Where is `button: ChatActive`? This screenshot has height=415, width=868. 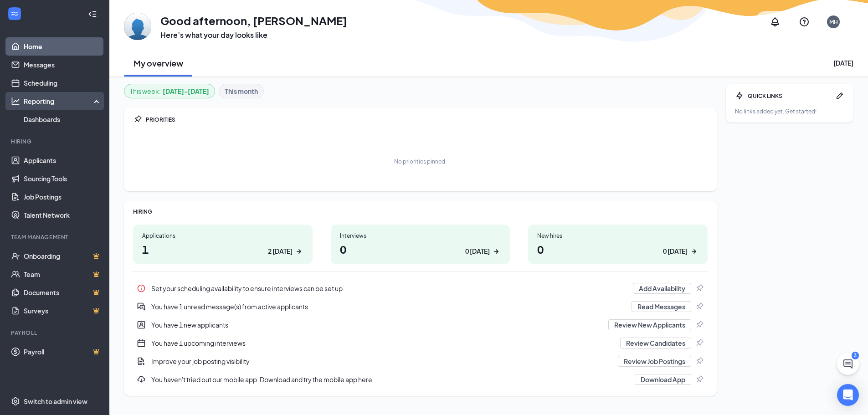 button: ChatActive is located at coordinates (848, 364).